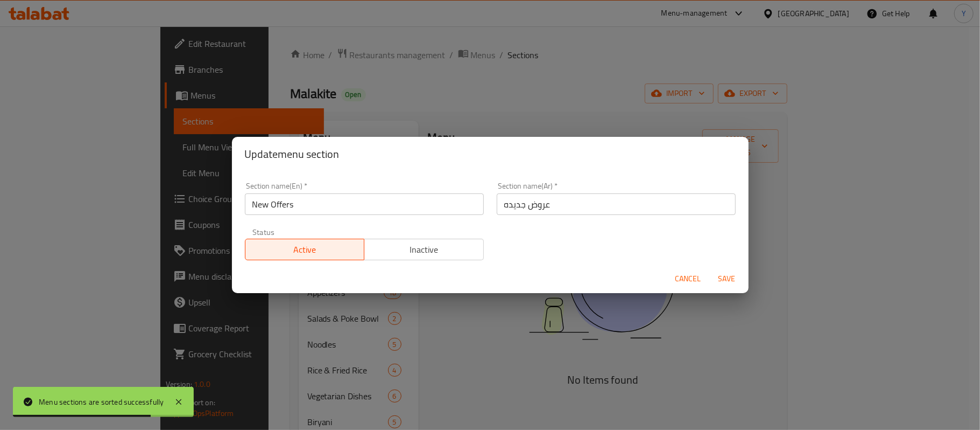  Describe the element at coordinates (424, 249) in the screenshot. I see `span: Inactive` at that location.